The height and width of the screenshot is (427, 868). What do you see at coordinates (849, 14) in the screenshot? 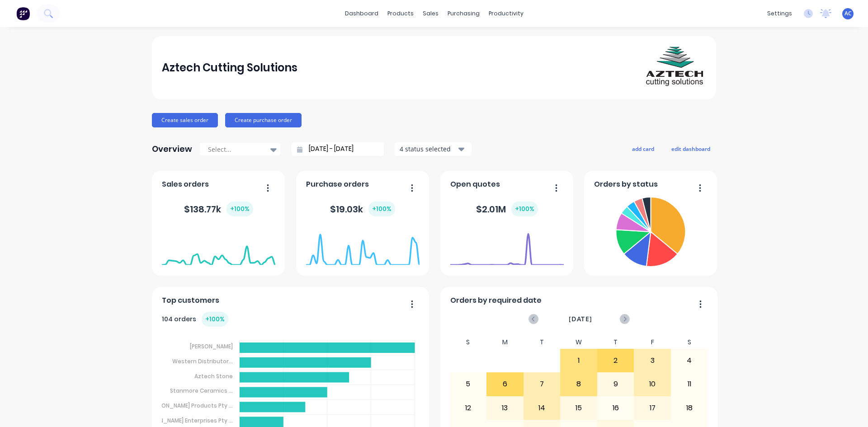
I see `span: AC` at bounding box center [849, 14].